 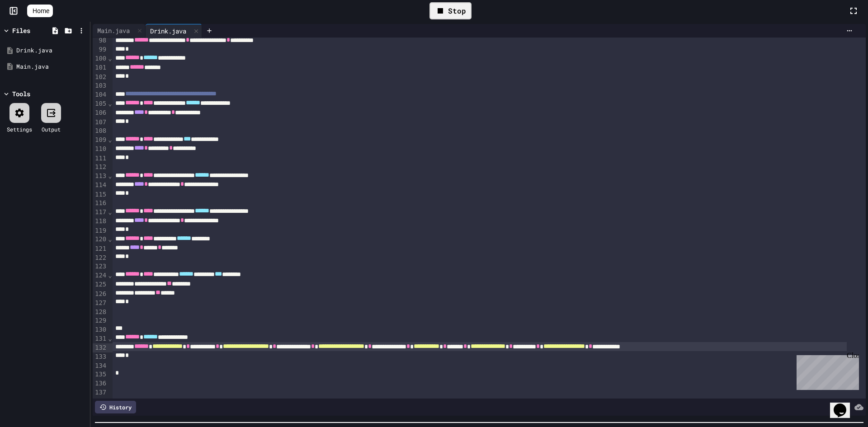 What do you see at coordinates (51, 129) in the screenshot?
I see `div: Output` at bounding box center [51, 129].